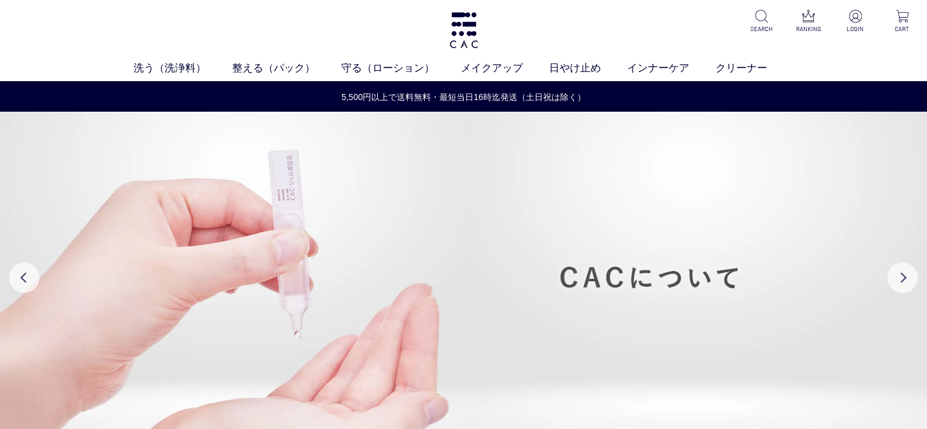 Image resolution: width=927 pixels, height=429 pixels. What do you see at coordinates (902, 29) in the screenshot?
I see `p: CART` at bounding box center [902, 29].